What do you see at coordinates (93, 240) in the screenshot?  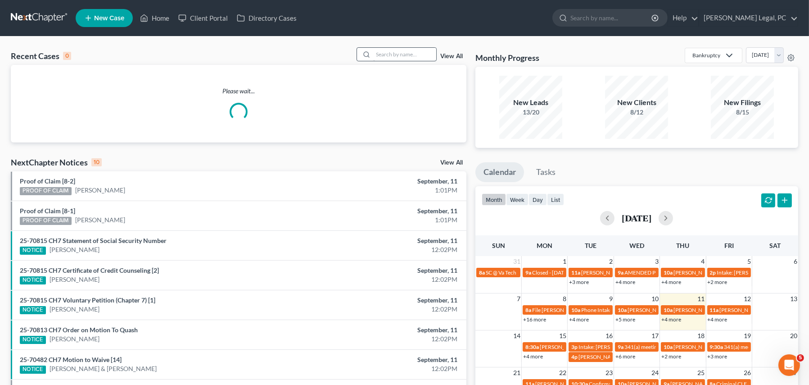 I see `a: 25-70815 CH7 Statement of Social Security Number` at bounding box center [93, 240].